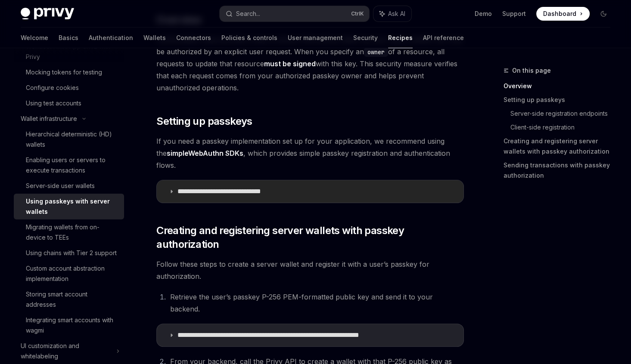  What do you see at coordinates (73, 274) in the screenshot?
I see `div: Custom account abstraction implementation` at bounding box center [73, 274].